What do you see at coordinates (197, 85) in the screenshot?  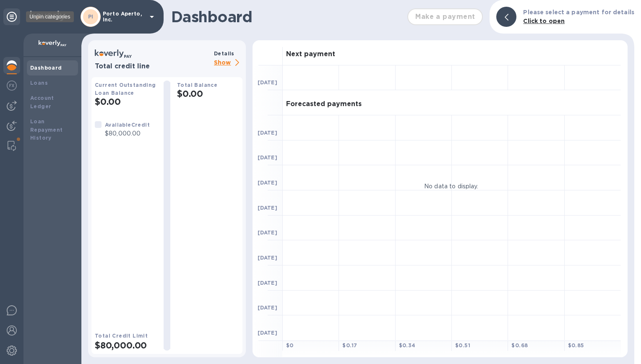 I see `b: Total Balance` at bounding box center [197, 85].